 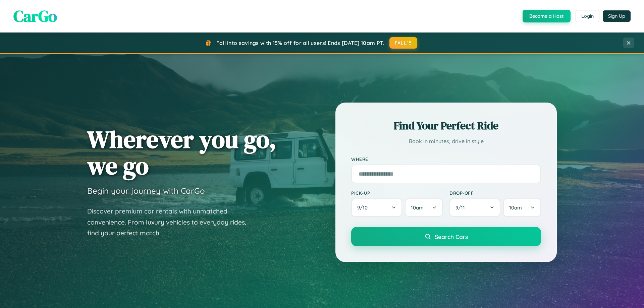 I want to click on span: Search Cars, so click(x=451, y=237).